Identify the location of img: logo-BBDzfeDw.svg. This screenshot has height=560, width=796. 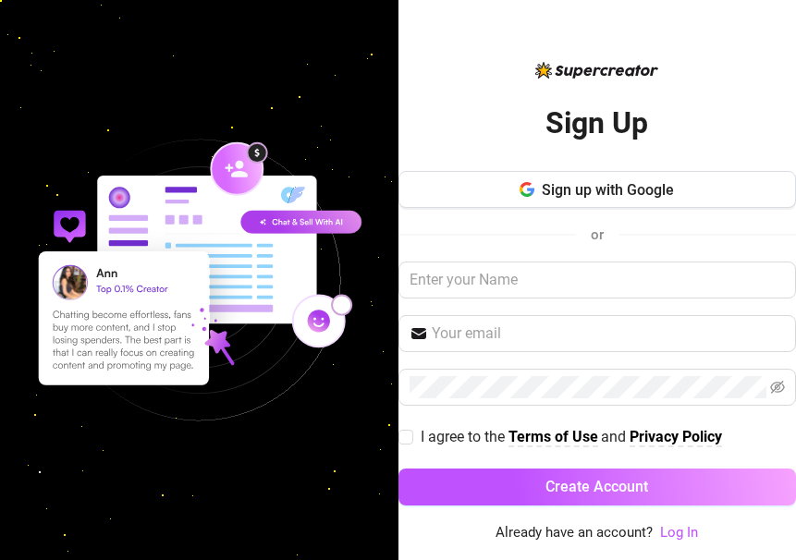
(596, 70).